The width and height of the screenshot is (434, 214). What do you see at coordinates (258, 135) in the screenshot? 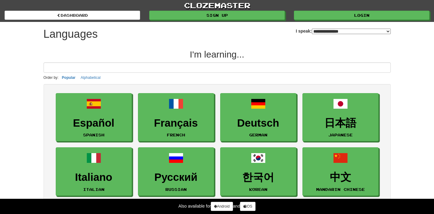
I see `small: German` at bounding box center [258, 135].